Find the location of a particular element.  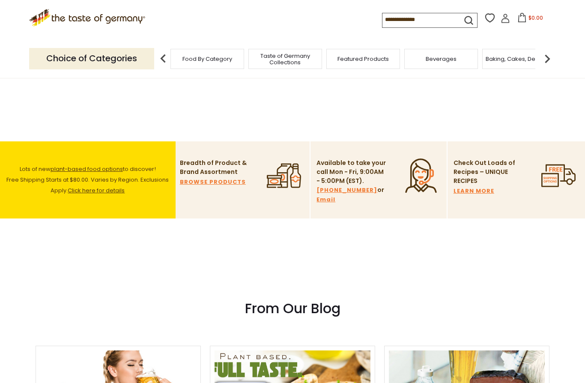

a: BROWSE PRODUCTS is located at coordinates (213, 182).